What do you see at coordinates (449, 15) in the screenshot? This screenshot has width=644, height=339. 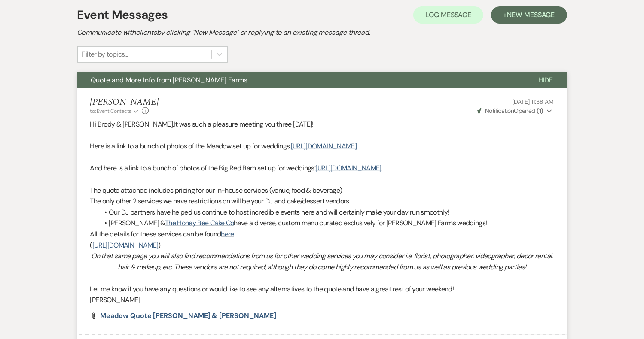 I see `button: Log Message` at bounding box center [449, 15].